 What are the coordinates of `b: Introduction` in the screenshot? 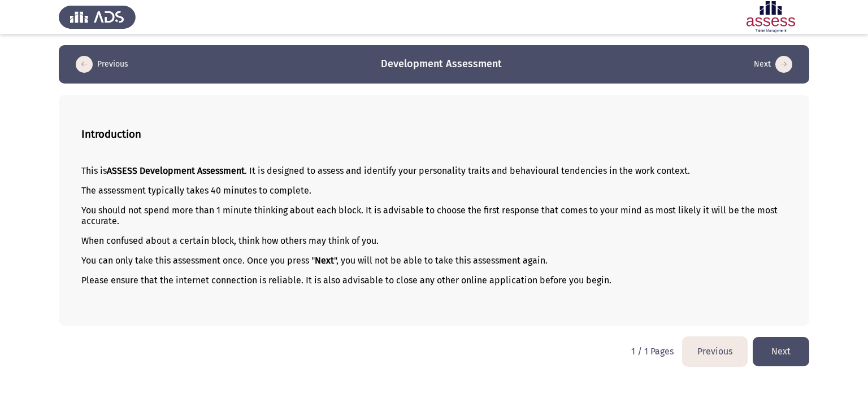 It's located at (111, 135).